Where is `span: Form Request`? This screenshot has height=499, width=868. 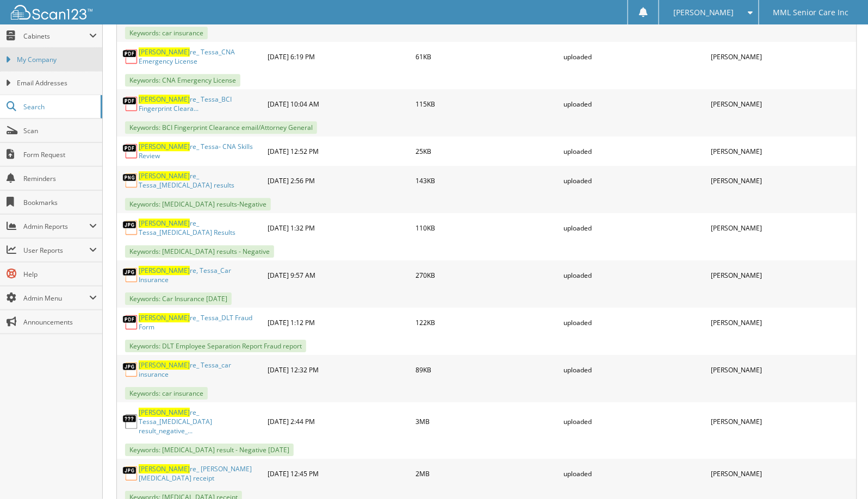
span: Form Request is located at coordinates (60, 155).